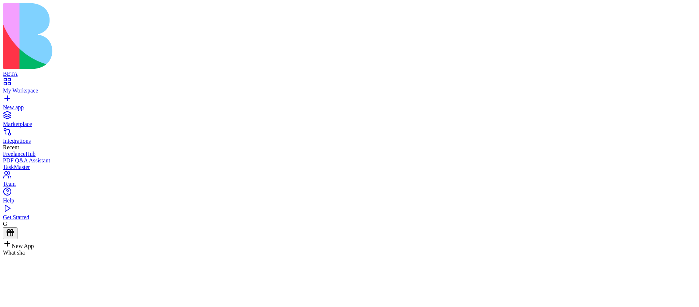 Image resolution: width=699 pixels, height=307 pixels. Describe the element at coordinates (349, 154) in the screenshot. I see `a: FreelanceHub` at that location.